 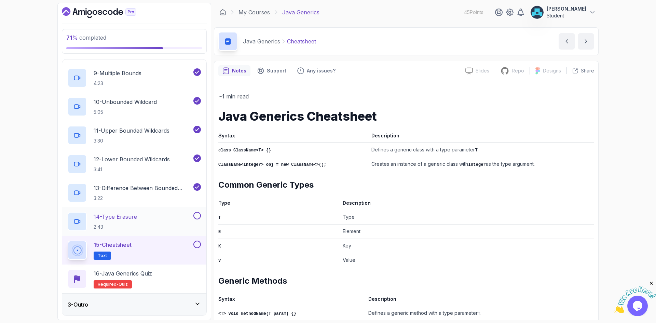 What do you see at coordinates (123, 284) in the screenshot?
I see `span: quiz` at bounding box center [123, 284].